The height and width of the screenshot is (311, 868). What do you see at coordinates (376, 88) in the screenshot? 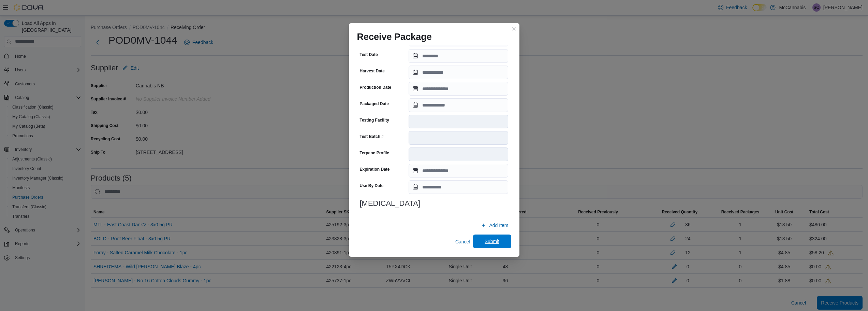
I see `label: Production Date` at bounding box center [376, 88].